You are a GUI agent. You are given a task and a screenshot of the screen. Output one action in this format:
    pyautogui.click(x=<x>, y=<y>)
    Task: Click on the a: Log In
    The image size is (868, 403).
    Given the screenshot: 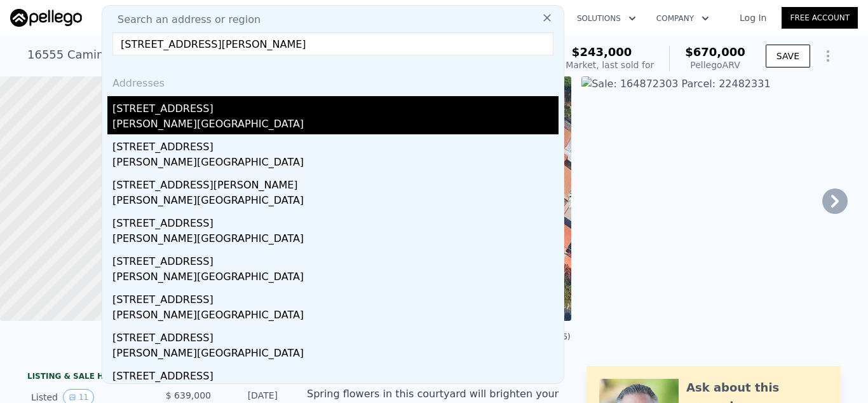 What is the action you would take?
    pyautogui.click(x=753, y=18)
    